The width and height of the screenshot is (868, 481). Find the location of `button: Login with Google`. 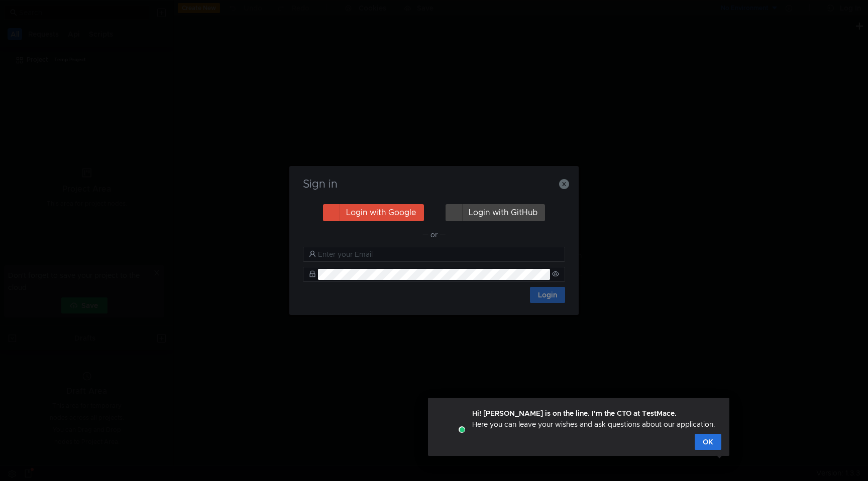

button: Login with Google is located at coordinates (374, 213).